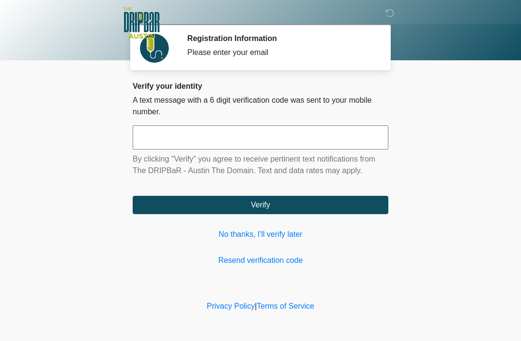 The height and width of the screenshot is (341, 521). What do you see at coordinates (141, 23) in the screenshot?
I see `img: The DRIPBaR - Austin The Domain Logo` at bounding box center [141, 23].